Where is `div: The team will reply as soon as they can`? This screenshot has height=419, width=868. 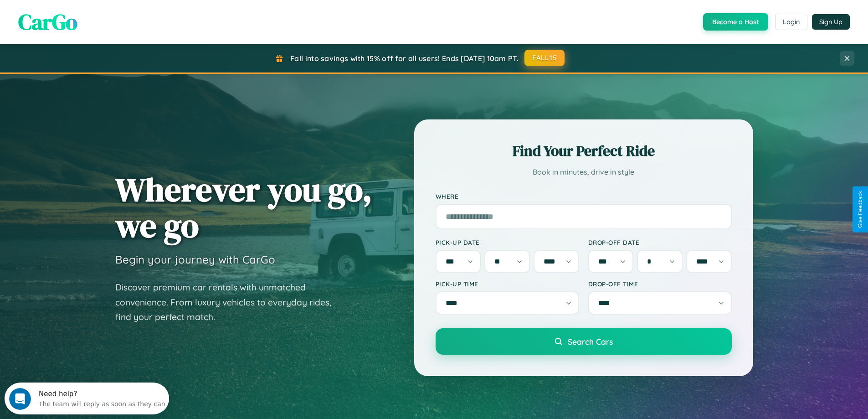
div: The team will reply as soon as they can is located at coordinates (97, 19).